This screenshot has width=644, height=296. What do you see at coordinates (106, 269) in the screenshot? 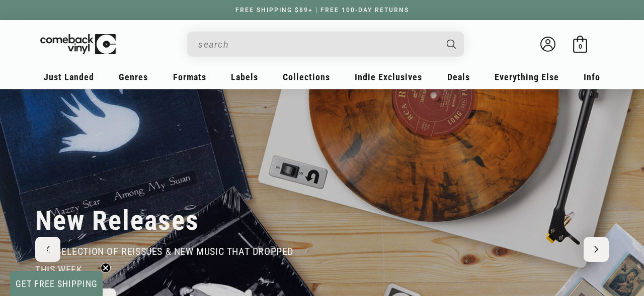
I see `button: Close teaser` at bounding box center [106, 269].